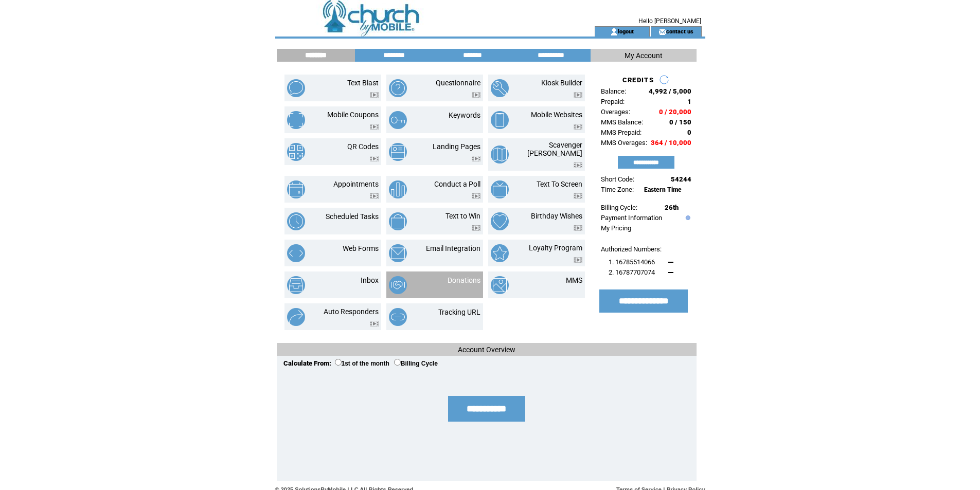 This screenshot has width=980, height=490. Describe the element at coordinates (463, 216) in the screenshot. I see `a: Text to Win` at that location.